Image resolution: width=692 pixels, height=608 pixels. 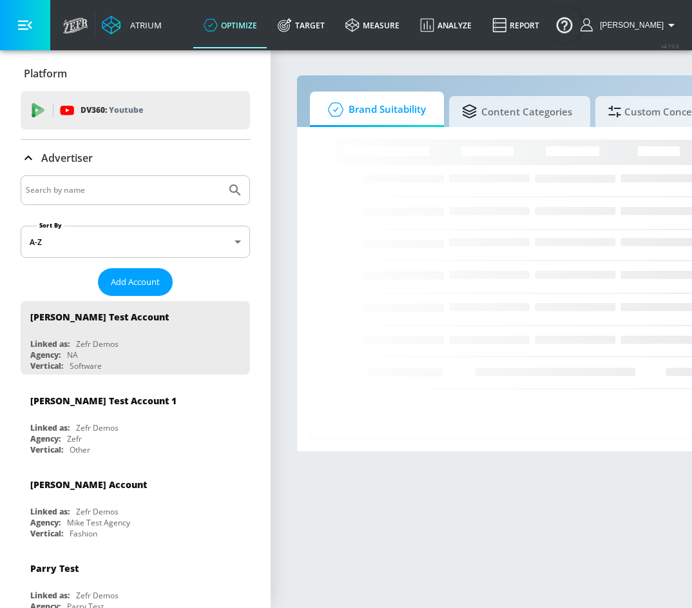 What do you see at coordinates (50, 225) in the screenshot?
I see `label: Sort By` at bounding box center [50, 225].